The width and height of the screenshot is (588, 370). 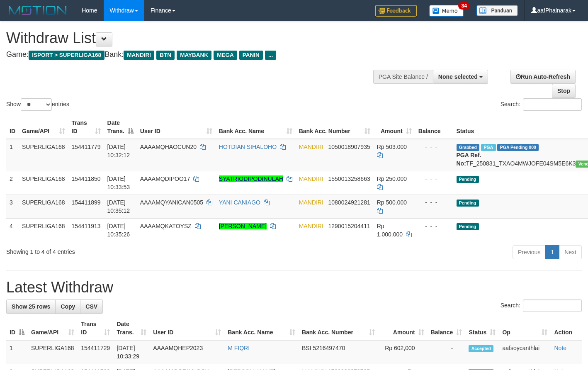 I want to click on span: 154411913, so click(x=86, y=226).